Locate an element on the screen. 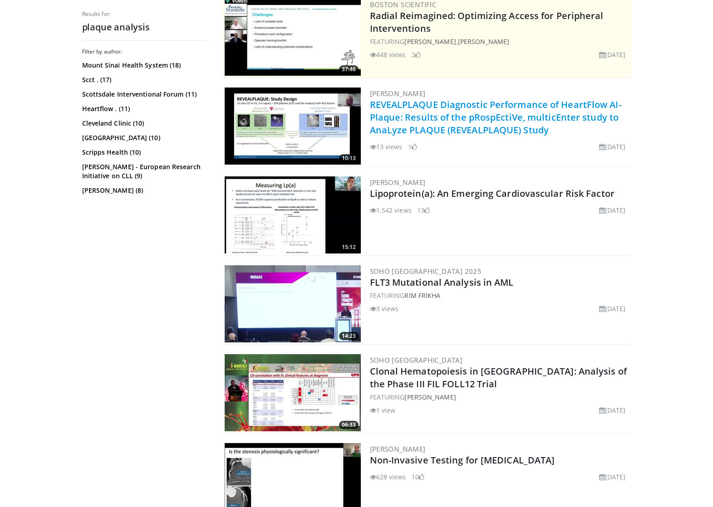  span: 37:46 is located at coordinates (348, 69).